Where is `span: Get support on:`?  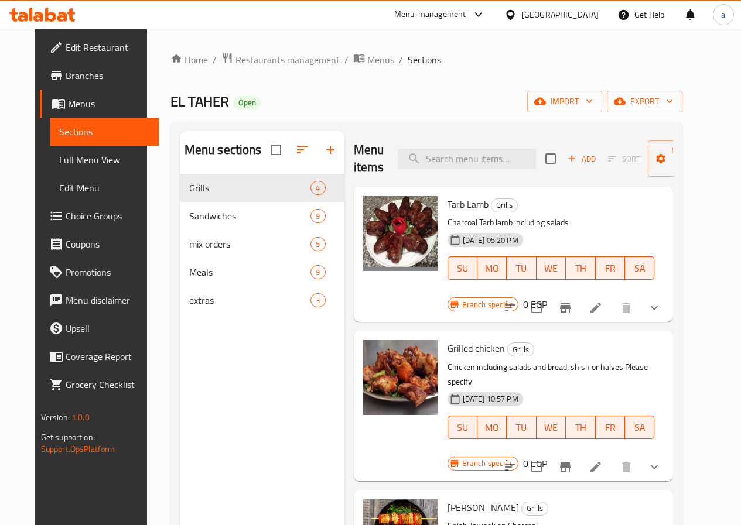 span: Get support on: is located at coordinates (68, 438).